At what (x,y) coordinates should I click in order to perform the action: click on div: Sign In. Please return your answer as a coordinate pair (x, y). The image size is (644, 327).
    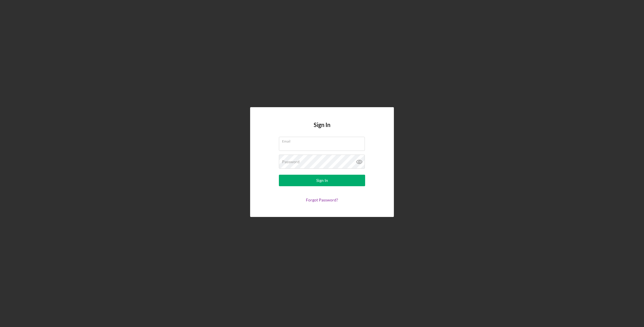
    Looking at the image, I should click on (322, 181).